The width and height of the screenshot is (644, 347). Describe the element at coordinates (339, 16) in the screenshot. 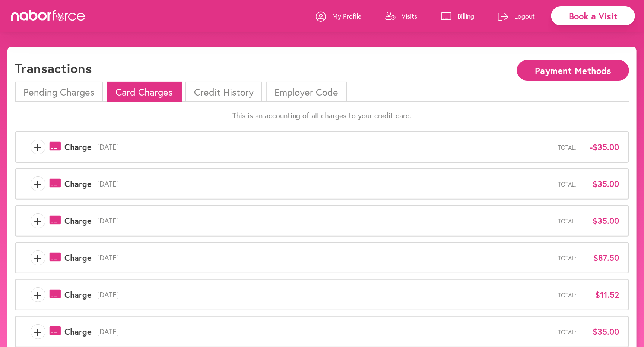

I see `a: My Profile` at that location.